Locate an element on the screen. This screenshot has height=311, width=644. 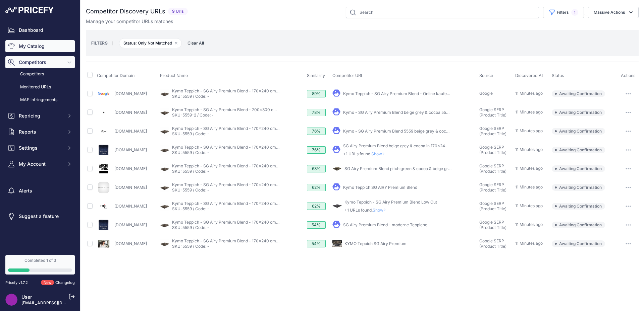
a: SG Airy Premium Blend - moderne Teppiche is located at coordinates (385, 225).